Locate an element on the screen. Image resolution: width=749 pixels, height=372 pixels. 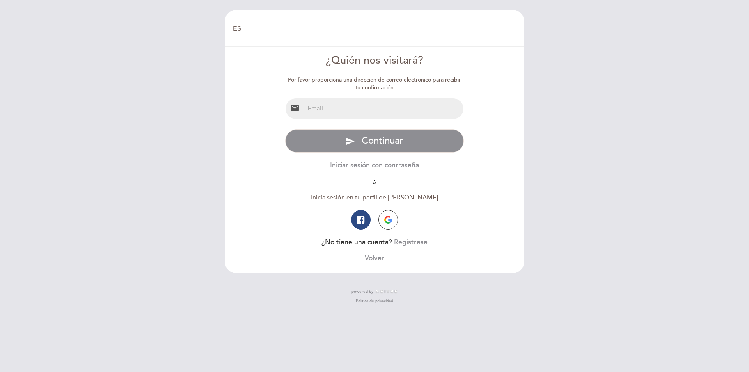
a: powered by is located at coordinates (374, 291).